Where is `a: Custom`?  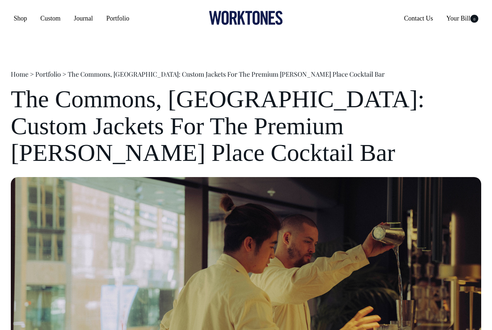 a: Custom is located at coordinates (50, 18).